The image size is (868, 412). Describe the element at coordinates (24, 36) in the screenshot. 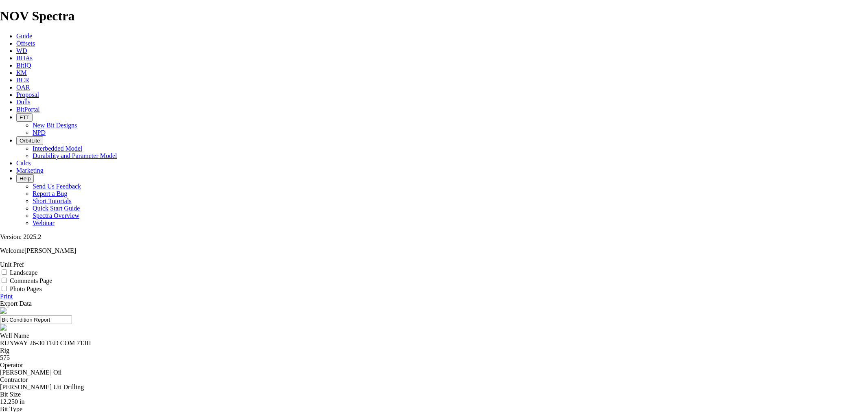

I see `a: Guide` at that location.